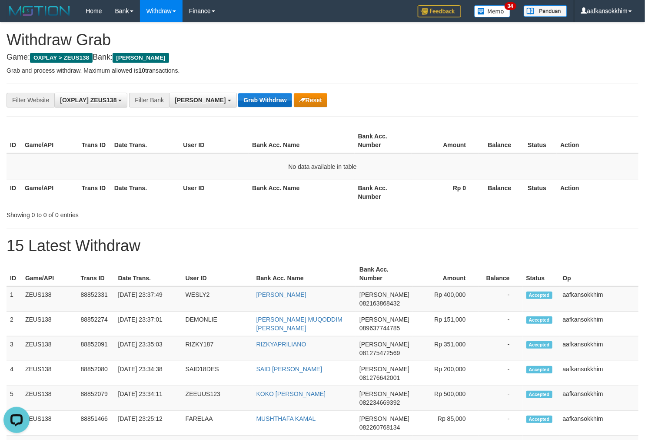 This screenshot has height=440, width=645. What do you see at coordinates (546, 11) in the screenshot?
I see `img: panduan.png` at bounding box center [546, 11].